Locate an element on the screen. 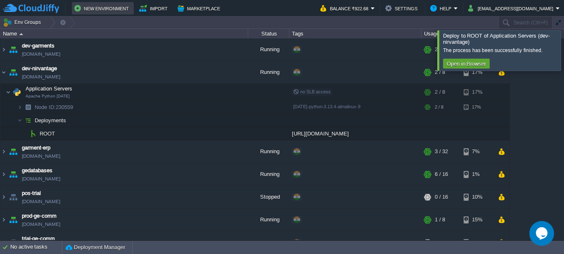 This screenshot has height=254, width=564. div: The process has been successfully finished. is located at coordinates (501, 50).